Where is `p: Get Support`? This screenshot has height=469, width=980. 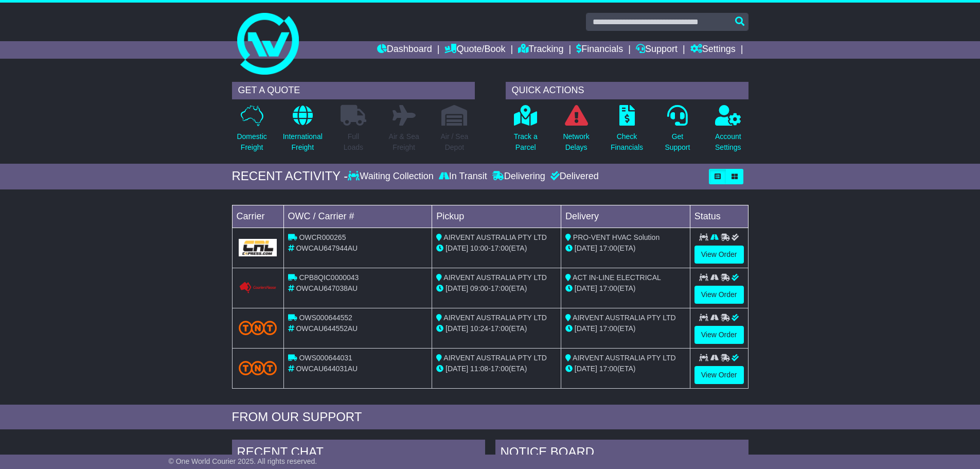 p: Get Support is located at coordinates (677, 142).